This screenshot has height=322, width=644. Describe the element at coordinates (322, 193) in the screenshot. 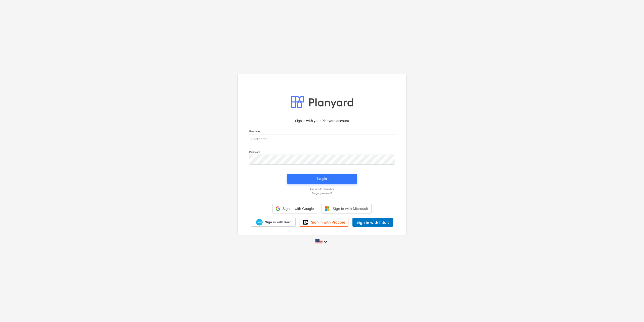

I see `a: Forgot password?` at that location.